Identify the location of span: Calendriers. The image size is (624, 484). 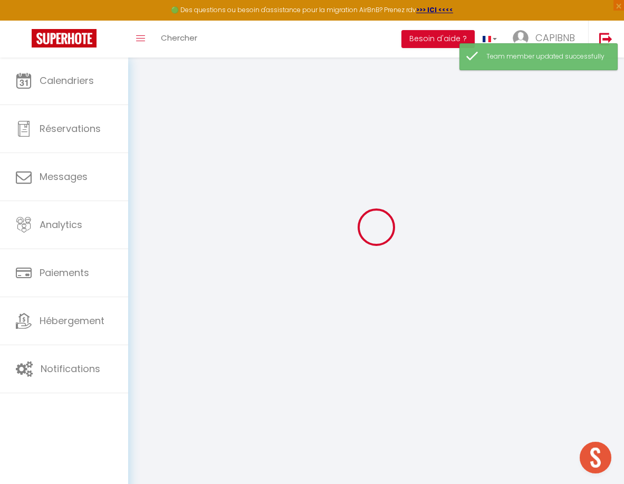
(66, 80).